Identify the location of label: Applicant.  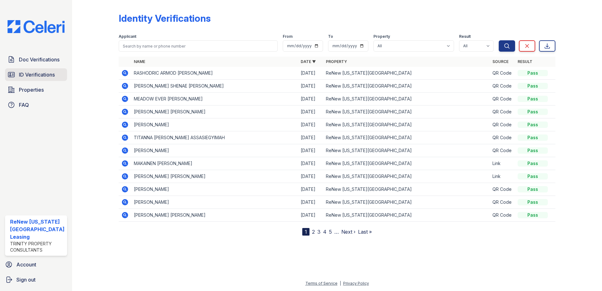
(128, 37).